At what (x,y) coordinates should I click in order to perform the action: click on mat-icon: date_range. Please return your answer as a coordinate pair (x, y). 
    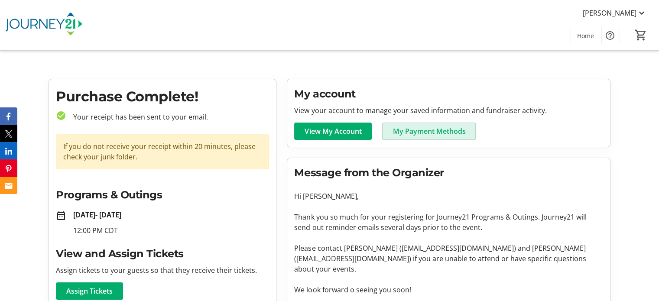
    Looking at the image, I should click on (61, 216).